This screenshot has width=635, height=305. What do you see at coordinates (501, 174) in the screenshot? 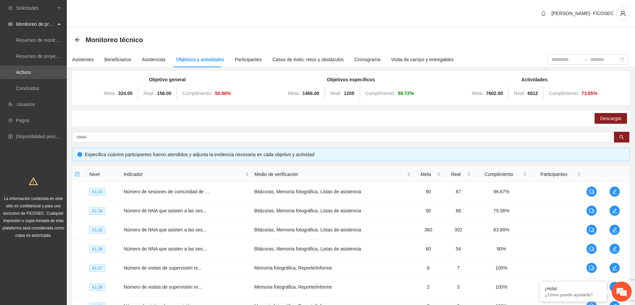
I see `th: Cumplimiento` at bounding box center [501, 174].